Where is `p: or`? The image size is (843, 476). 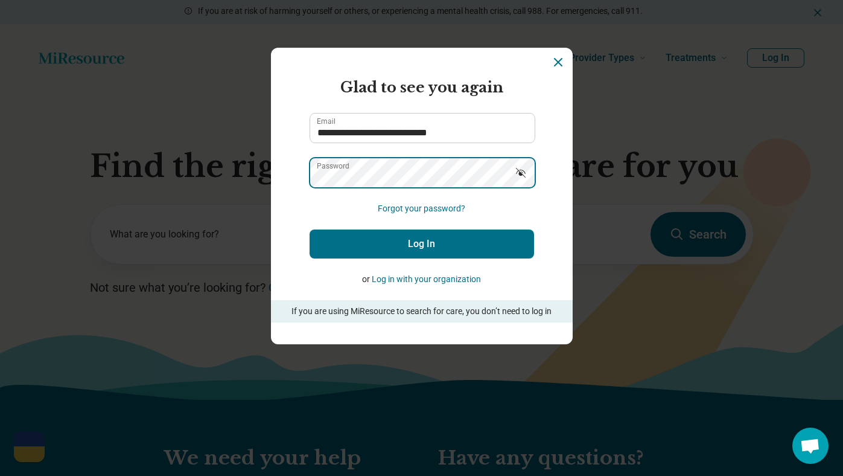 p: or is located at coordinates (422, 279).